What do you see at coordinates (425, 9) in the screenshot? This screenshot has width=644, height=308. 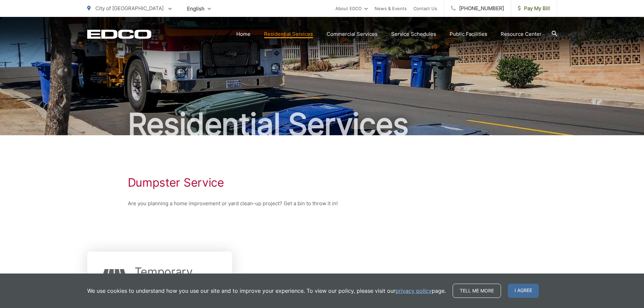 I see `a: Contact Us` at bounding box center [425, 9].